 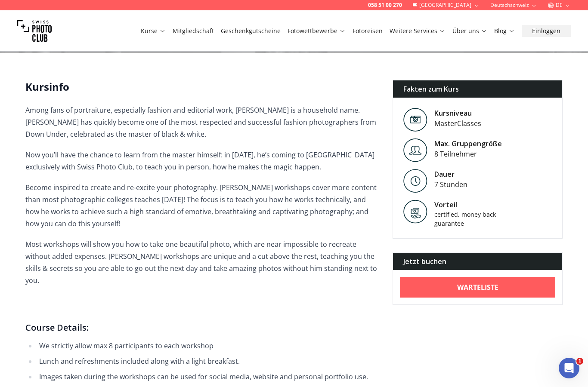 What do you see at coordinates (451, 185) in the screenshot?
I see `div: 7 Stunden` at bounding box center [451, 185].